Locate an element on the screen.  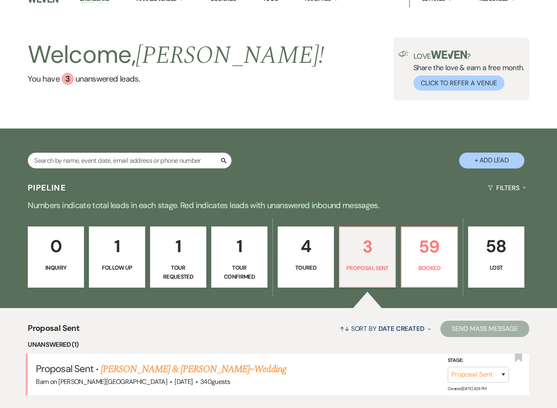
input: Search by name, event date, email address or phone number is located at coordinates (130, 160).